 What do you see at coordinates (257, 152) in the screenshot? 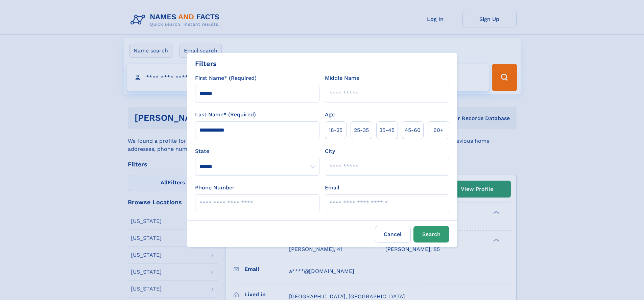
I see `label: State` at bounding box center [257, 152].